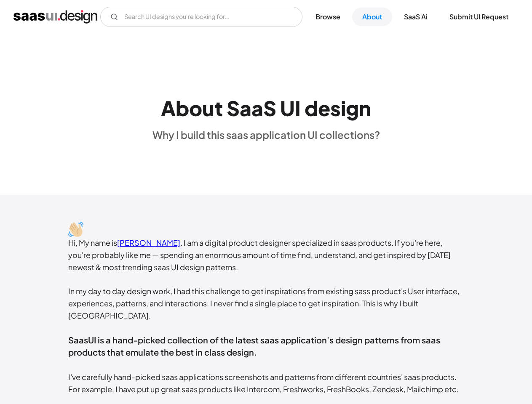 The height and width of the screenshot is (404, 532). What do you see at coordinates (328, 17) in the screenshot?
I see `a: Browse` at bounding box center [328, 17].